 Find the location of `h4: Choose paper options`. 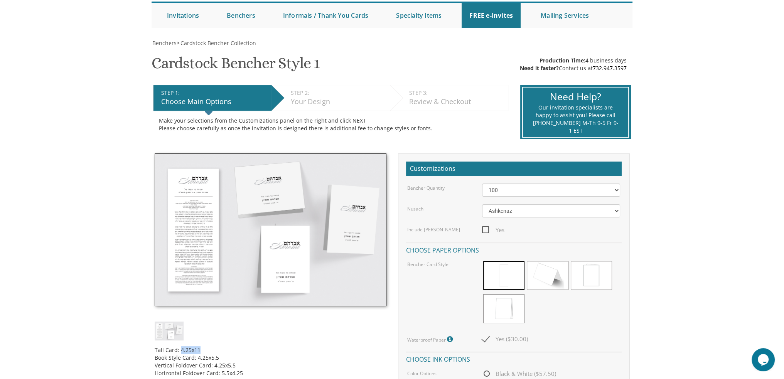

h4: Choose paper options is located at coordinates (514, 249).